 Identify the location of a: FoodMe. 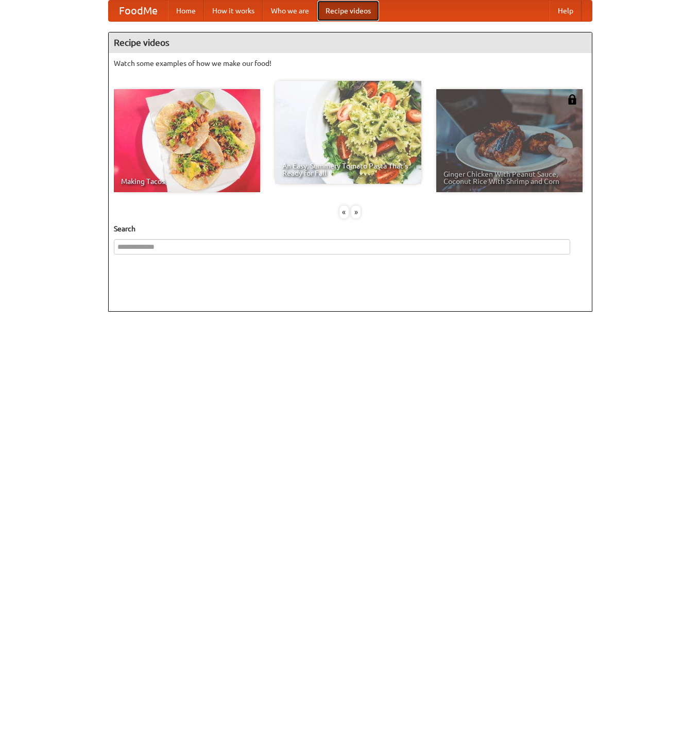
(138, 11).